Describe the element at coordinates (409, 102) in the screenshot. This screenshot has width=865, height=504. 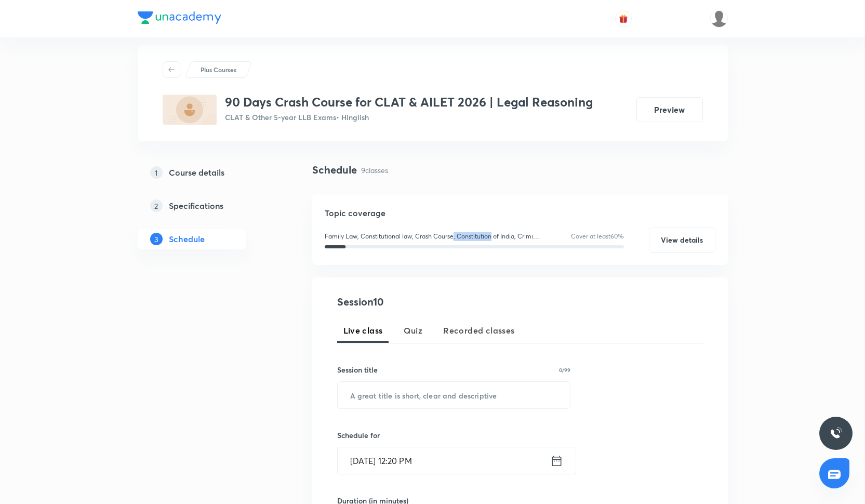
I see `h3: 90 Days Crash Course for CLAT & AILET 2026 | Legal Reasoning` at that location.